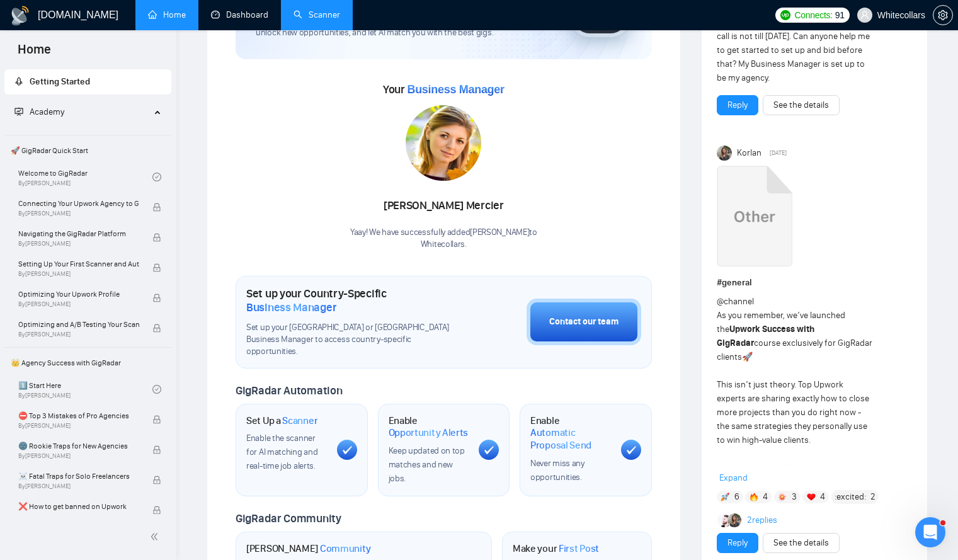 The width and height of the screenshot is (958, 560). Describe the element at coordinates (34, 53) in the screenshot. I see `span: Home` at that location.